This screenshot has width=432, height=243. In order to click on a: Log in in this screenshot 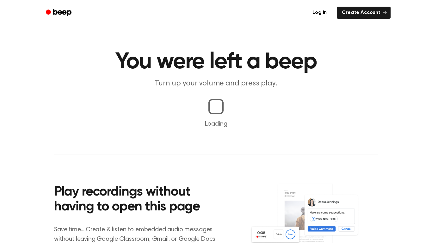, I will do `click(320, 13)`.